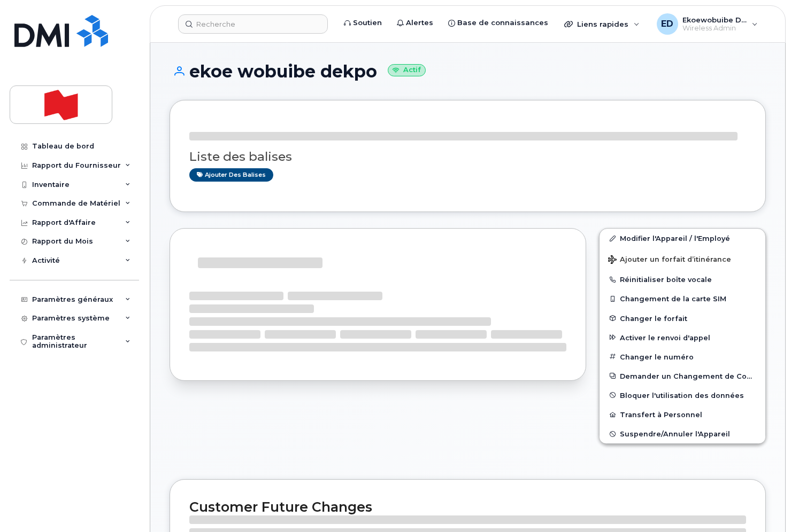 This screenshot has width=791, height=532. I want to click on button: Bloquer l'utilisation des données, so click(683, 396).